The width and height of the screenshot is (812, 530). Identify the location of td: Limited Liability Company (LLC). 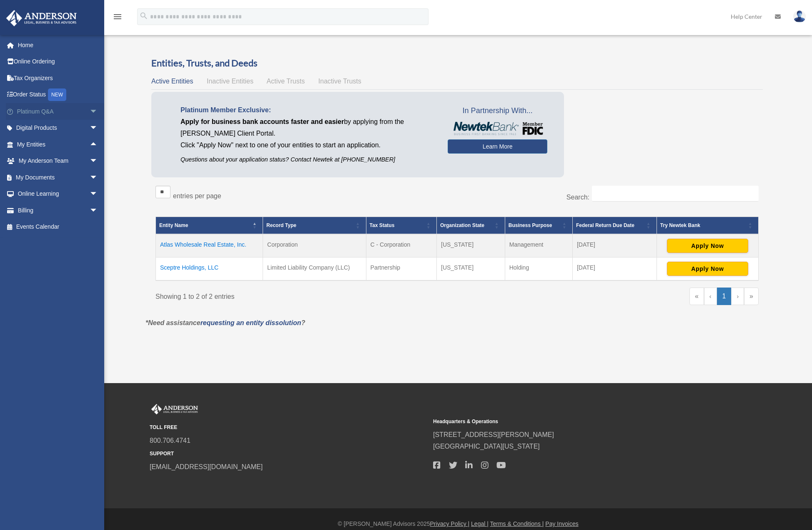
(314, 269).